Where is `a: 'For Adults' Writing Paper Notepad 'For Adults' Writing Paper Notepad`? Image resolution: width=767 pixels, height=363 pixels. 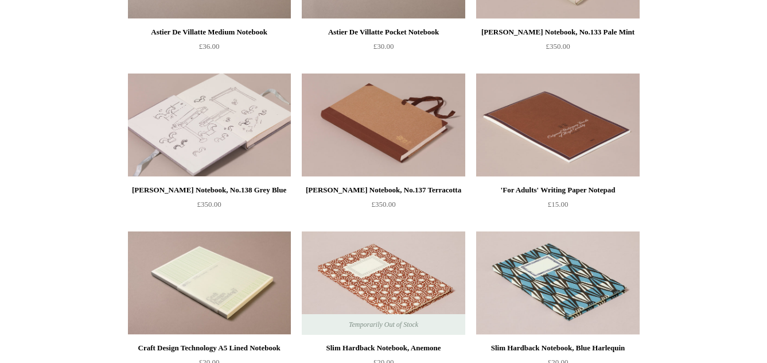
a: 'For Adults' Writing Paper Notepad 'For Adults' Writing Paper Notepad is located at coordinates (558, 125).